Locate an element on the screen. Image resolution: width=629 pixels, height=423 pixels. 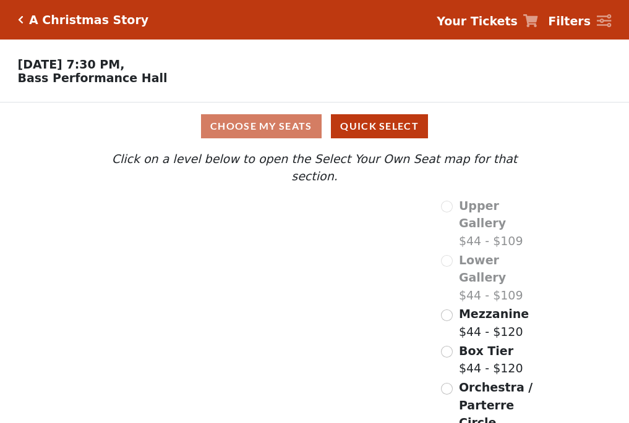
span: Lower Gallery is located at coordinates (482, 269).